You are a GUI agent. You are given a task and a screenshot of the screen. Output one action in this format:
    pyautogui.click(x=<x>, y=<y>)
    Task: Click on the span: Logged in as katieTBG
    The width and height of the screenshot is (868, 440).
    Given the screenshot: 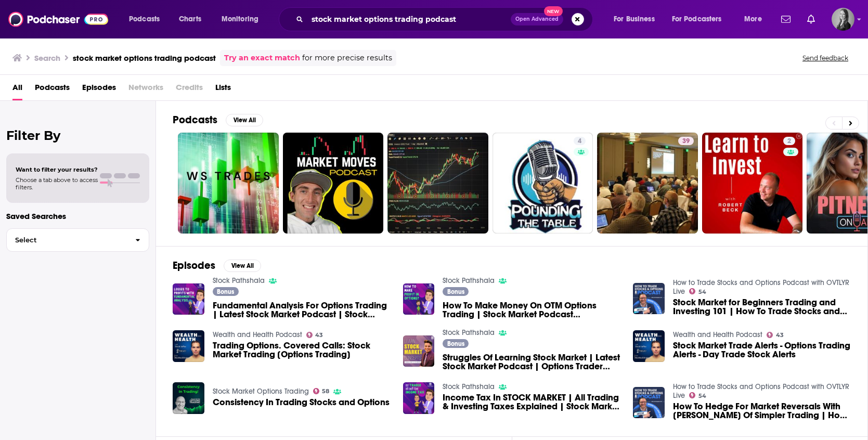 What is the action you would take?
    pyautogui.click(x=843, y=19)
    